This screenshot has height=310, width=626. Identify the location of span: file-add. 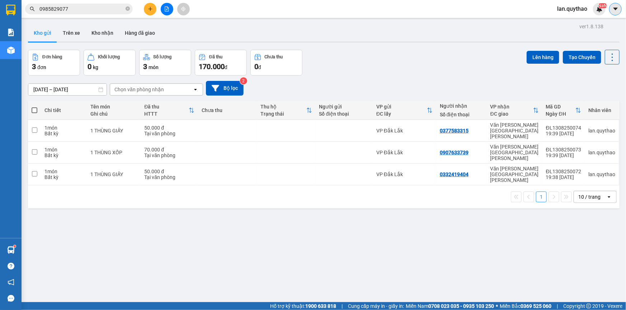
(167, 9).